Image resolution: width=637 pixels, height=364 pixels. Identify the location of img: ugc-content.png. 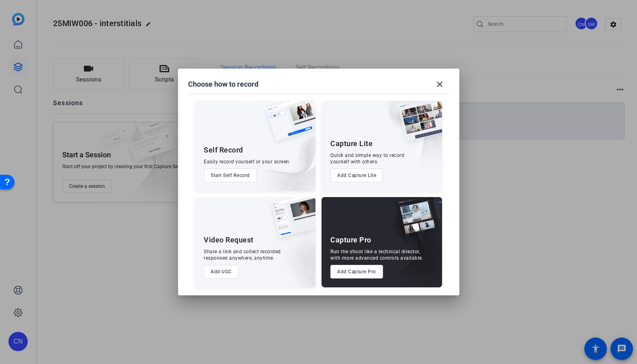
(290, 222).